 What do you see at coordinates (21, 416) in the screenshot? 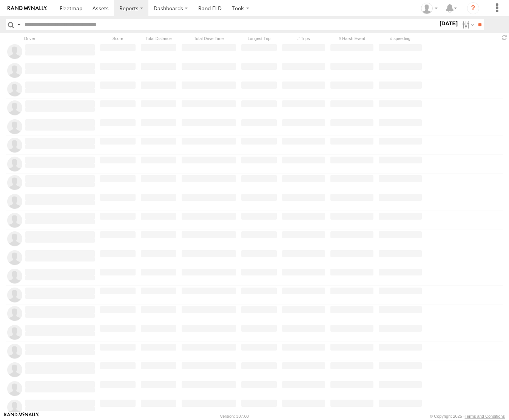
I see `a: Visit our Website` at bounding box center [21, 416].